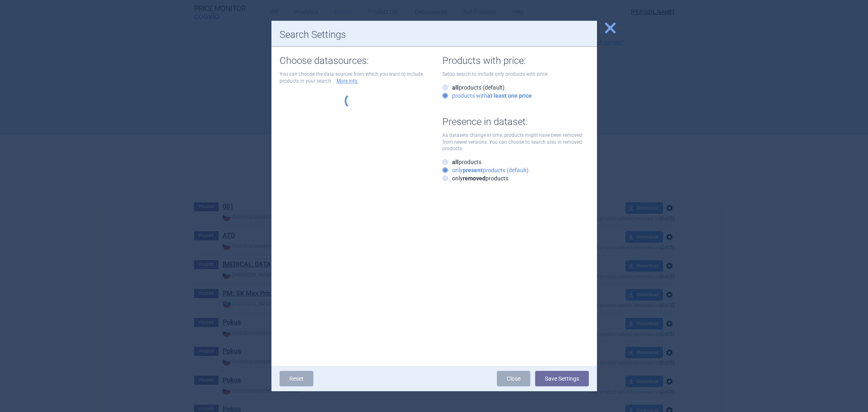 The image size is (868, 412). Describe the element at coordinates (353, 78) in the screenshot. I see `p: You can choose the data sources from which you want to include products in your search.` at that location.